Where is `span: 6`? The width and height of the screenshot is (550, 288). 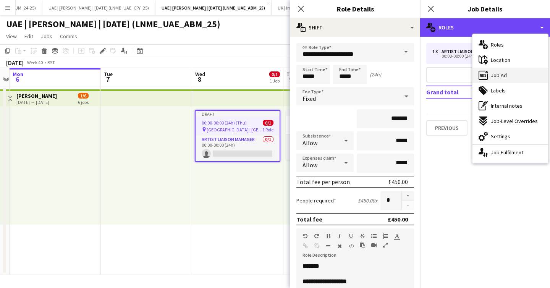 span: 6 is located at coordinates (17, 79).